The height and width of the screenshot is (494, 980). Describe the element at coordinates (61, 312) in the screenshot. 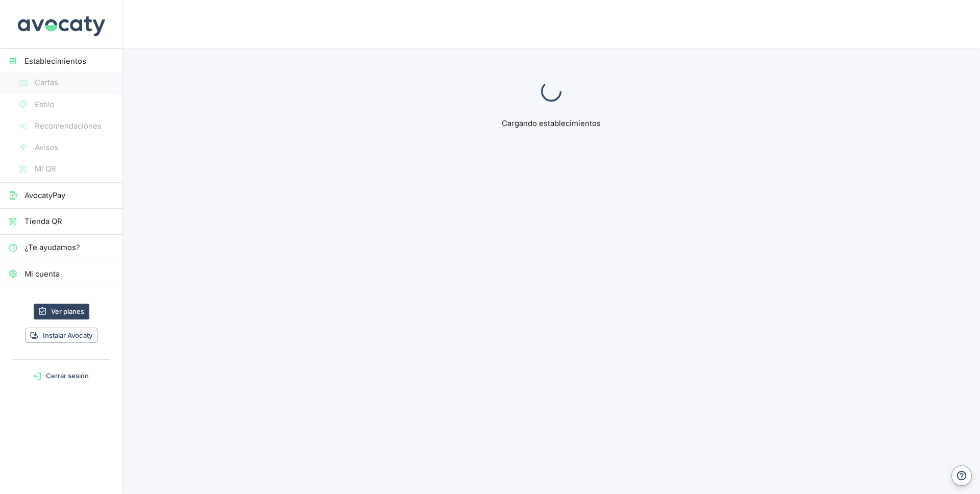

I see `a: Ver planes` at that location.